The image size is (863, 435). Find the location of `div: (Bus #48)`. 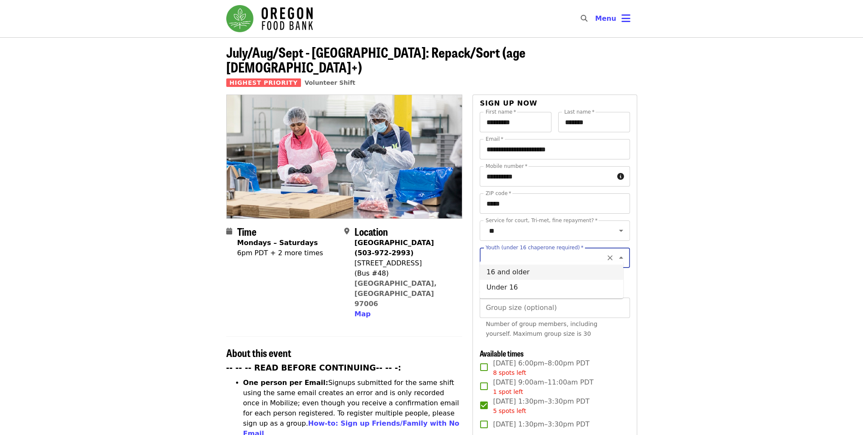

div: (Bus #48) is located at coordinates (405, 274).